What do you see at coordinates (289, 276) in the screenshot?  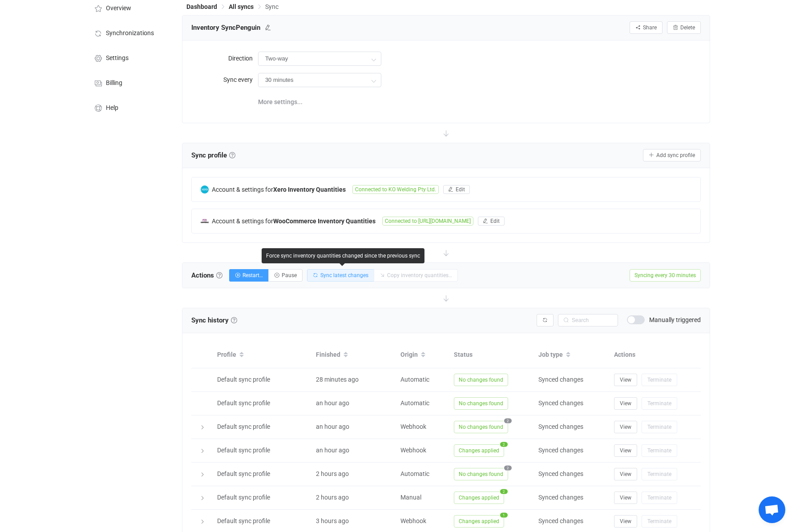 I see `span: Pause` at bounding box center [289, 276].